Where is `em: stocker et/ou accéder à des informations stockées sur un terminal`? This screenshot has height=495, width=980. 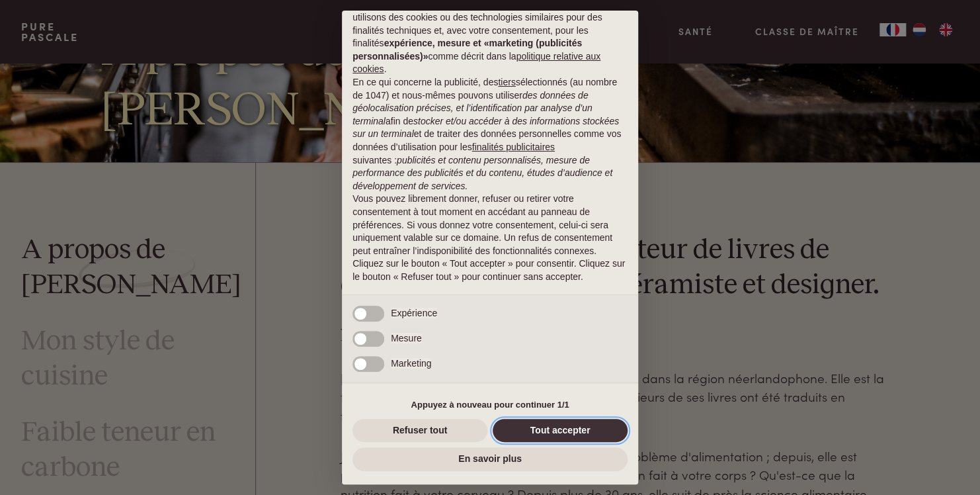
em: stocker et/ou accéder à des informations stockées sur un terminal is located at coordinates (485, 128).